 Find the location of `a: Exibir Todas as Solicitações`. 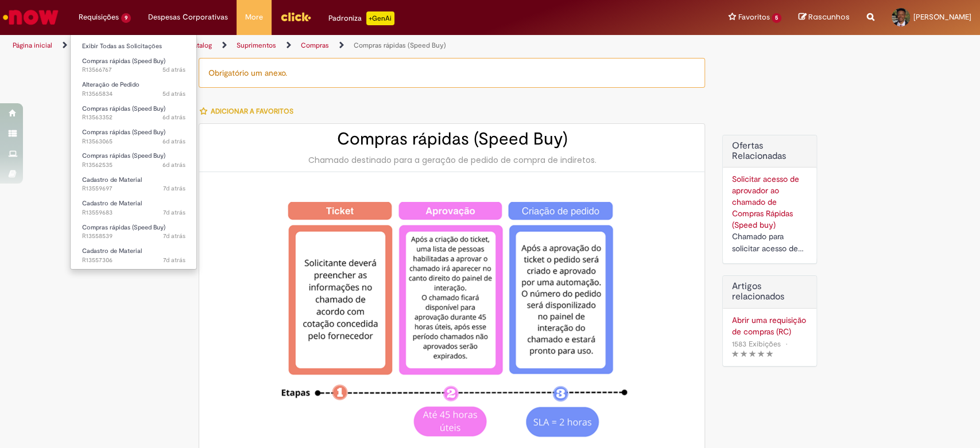

a: Exibir Todas as Solicitações is located at coordinates (134, 47).